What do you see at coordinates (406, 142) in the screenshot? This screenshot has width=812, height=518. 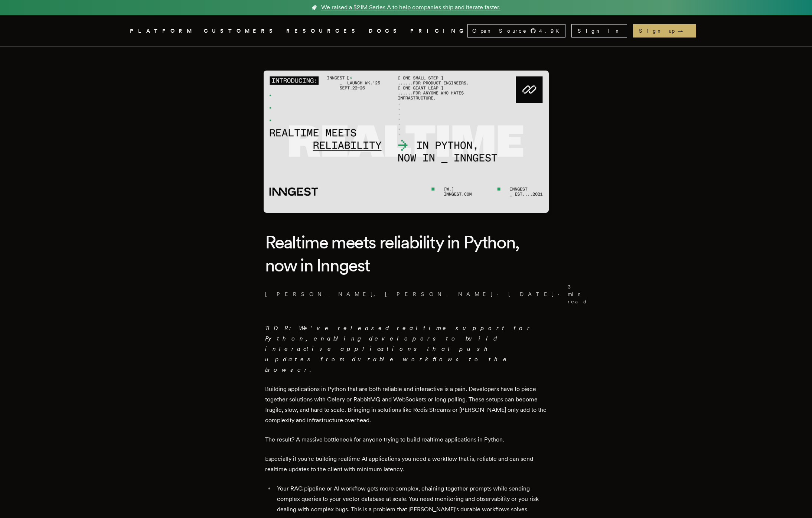 I see `img: Featured image for Realtime meets reliability in Python, now in Inngest blog post` at bounding box center [406, 142].